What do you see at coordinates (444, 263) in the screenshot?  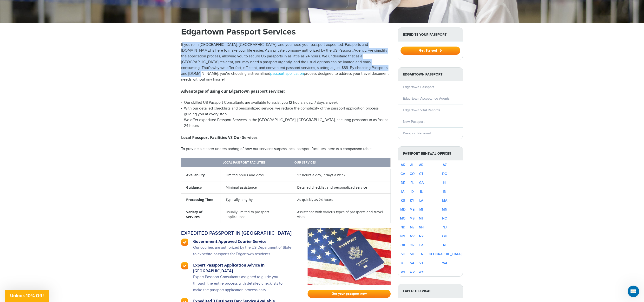 I see `a: WA` at bounding box center [444, 263].